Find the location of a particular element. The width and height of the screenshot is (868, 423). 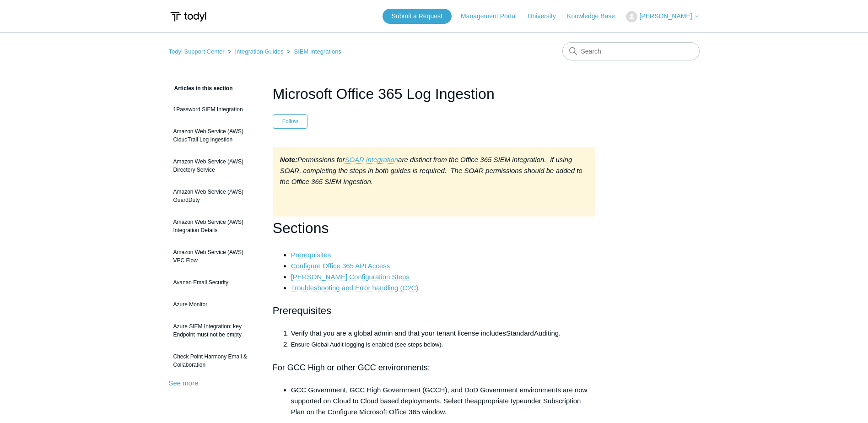

a: Todyl Support Center is located at coordinates (197, 51).